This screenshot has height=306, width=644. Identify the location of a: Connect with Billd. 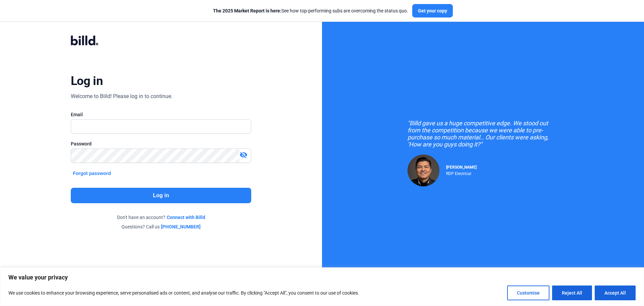
(186, 217).